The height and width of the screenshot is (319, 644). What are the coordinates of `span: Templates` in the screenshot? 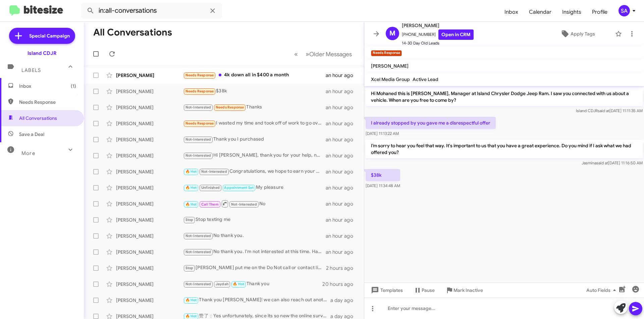 It's located at (386, 290).